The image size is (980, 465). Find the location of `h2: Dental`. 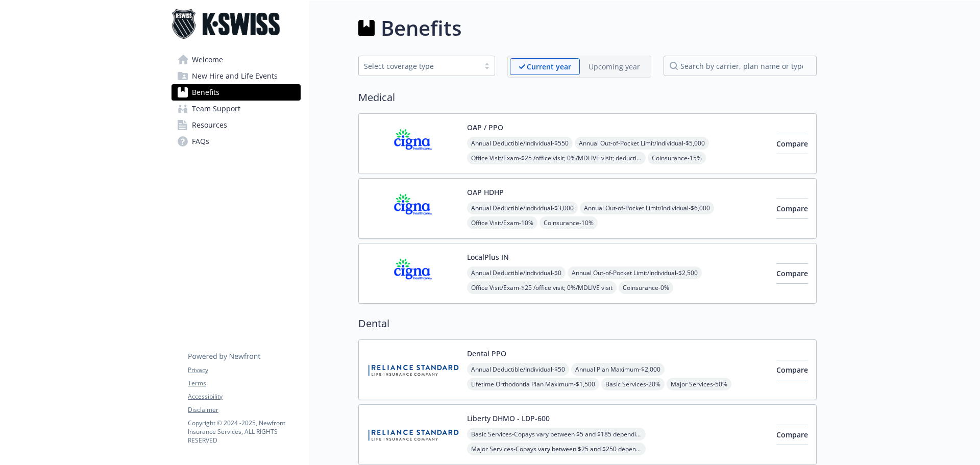

h2: Dental is located at coordinates (587, 323).